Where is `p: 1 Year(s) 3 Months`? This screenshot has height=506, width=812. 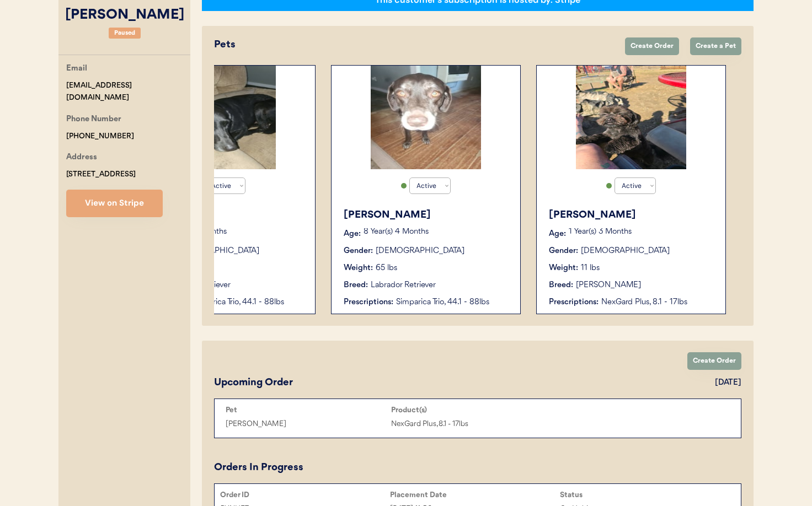 p: 1 Year(s) 3 Months is located at coordinates (642, 232).